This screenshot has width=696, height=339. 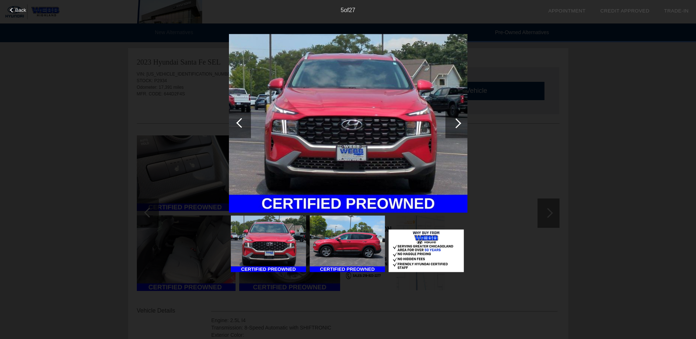 What do you see at coordinates (347, 244) in the screenshot?
I see `img: 2e88f0c7-f39d-4869-8f99-3621ee17c994.jpg` at bounding box center [347, 244].